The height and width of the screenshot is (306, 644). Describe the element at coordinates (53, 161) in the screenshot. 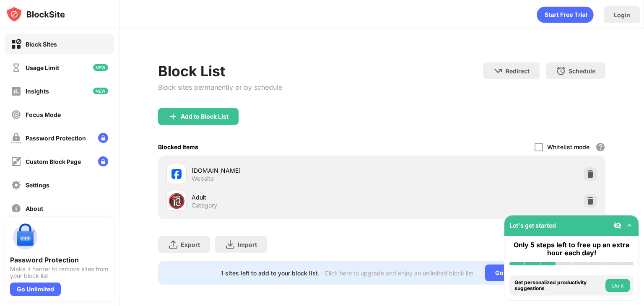

I see `div: Custom Block Page` at that location.